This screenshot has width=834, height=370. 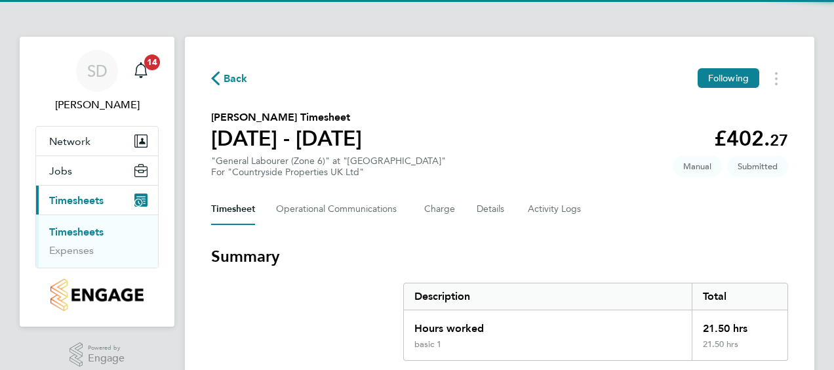 I want to click on span: Simon Dodd, so click(x=97, y=105).